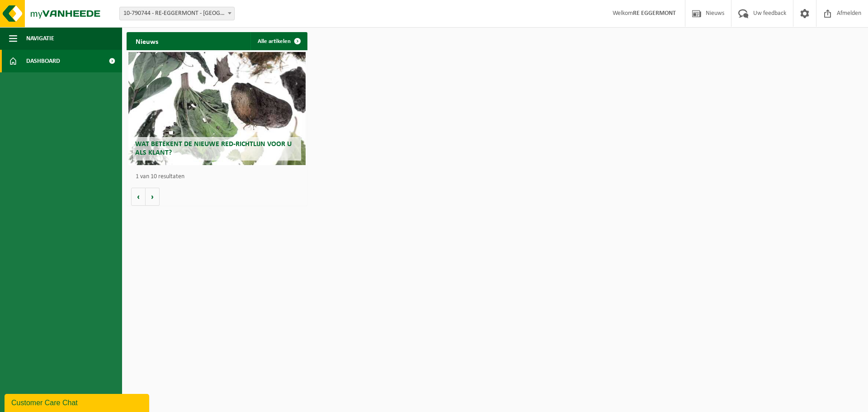 The image size is (868, 412). Describe the element at coordinates (43, 61) in the screenshot. I see `span: Dashboard` at that location.